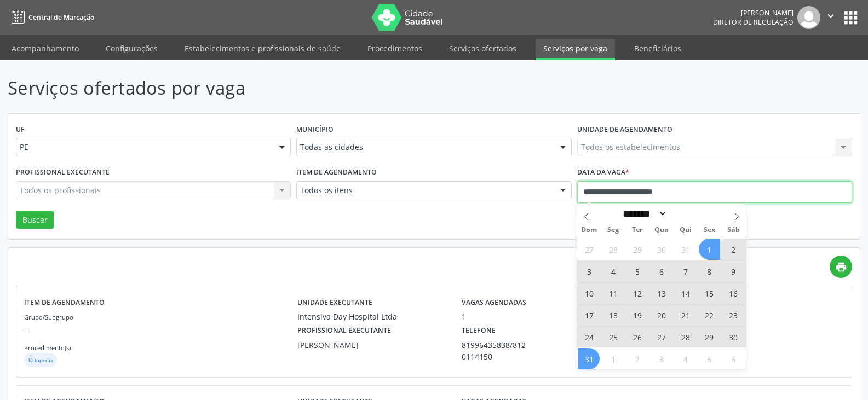 This screenshot has width=868, height=400. I want to click on a: Serviços ofertados, so click(483, 48).